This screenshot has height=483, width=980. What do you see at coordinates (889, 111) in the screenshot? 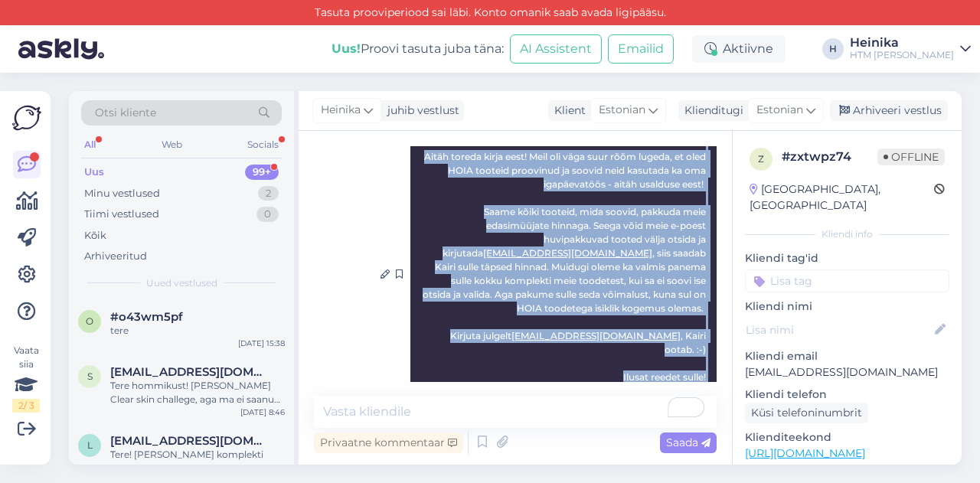
I see `div: Arhiveeri vestlus` at bounding box center [889, 111].